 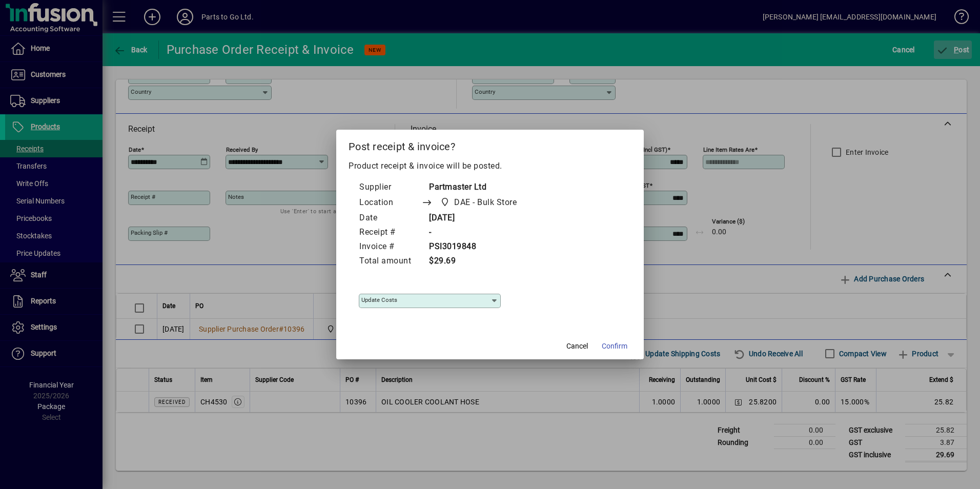 I want to click on span: Confirm, so click(x=615, y=346).